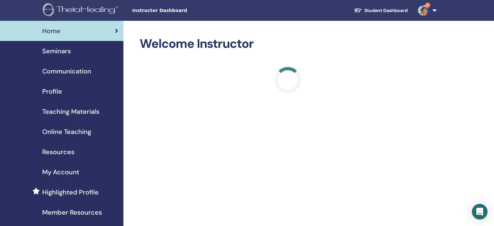 This screenshot has height=226, width=494. What do you see at coordinates (51, 31) in the screenshot?
I see `span: Home` at bounding box center [51, 31].